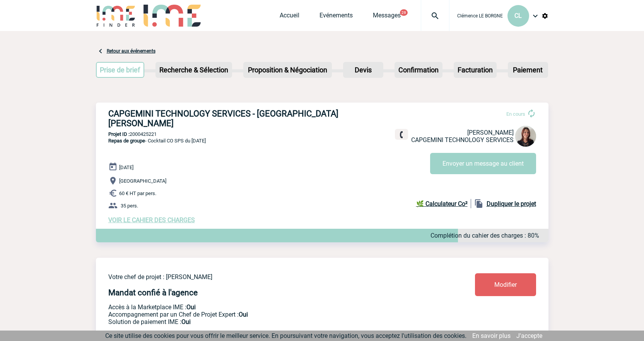 Image resolution: width=644 pixels, height=341 pixels. What do you see at coordinates (286, 336) in the screenshot?
I see `span: Ce site utilise des cookies pour vous offrir le meilleur service. En poursuivant votre navigation...` at bounding box center [286, 336].